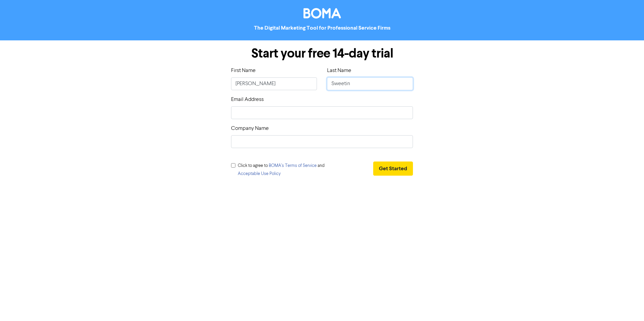  What do you see at coordinates (281, 169) in the screenshot?
I see `span: Click to agree to and` at bounding box center [281, 169].